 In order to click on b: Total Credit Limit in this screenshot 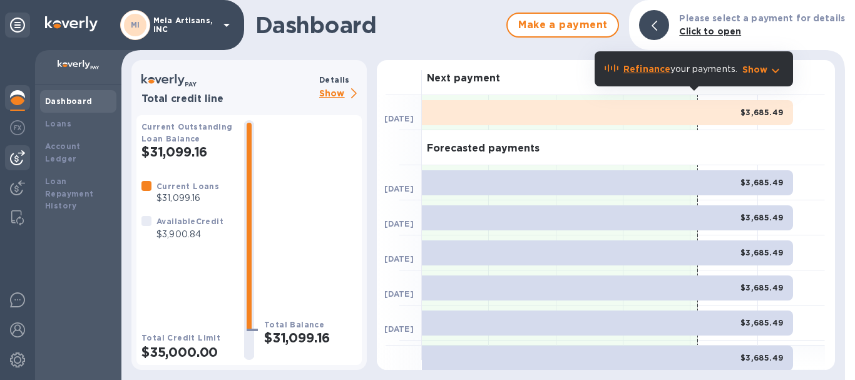, I will do `click(181, 338)`.